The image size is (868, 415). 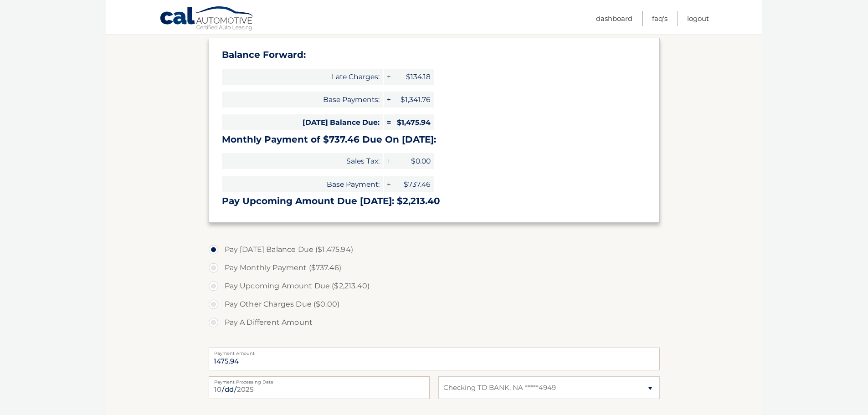 I want to click on a: Logout, so click(x=698, y=18).